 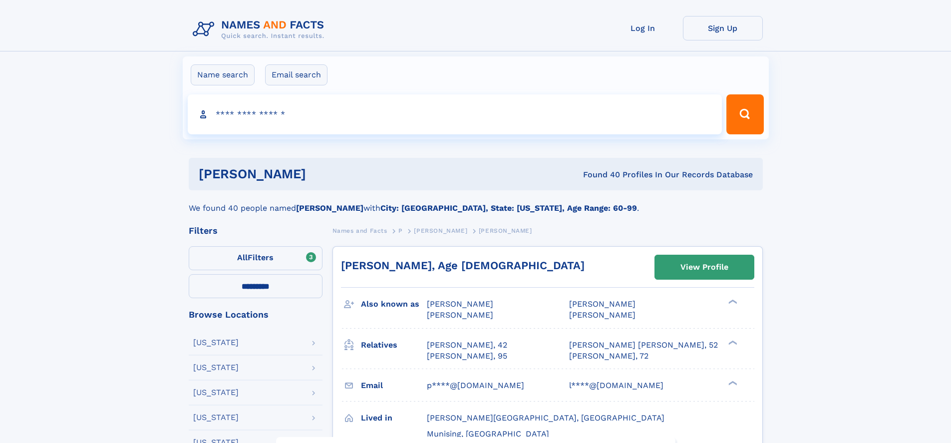 What do you see at coordinates (256, 258) in the screenshot?
I see `label: Filters` at bounding box center [256, 258].